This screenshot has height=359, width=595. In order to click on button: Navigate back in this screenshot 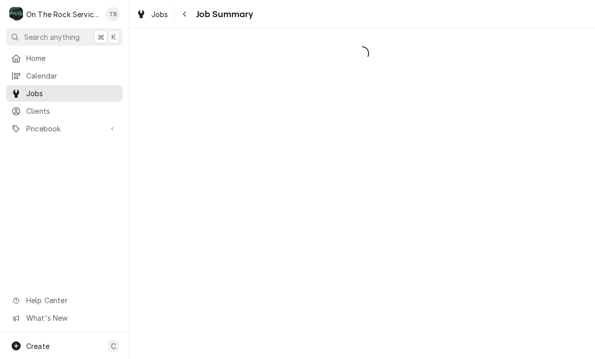, I will do `click(185, 14)`.